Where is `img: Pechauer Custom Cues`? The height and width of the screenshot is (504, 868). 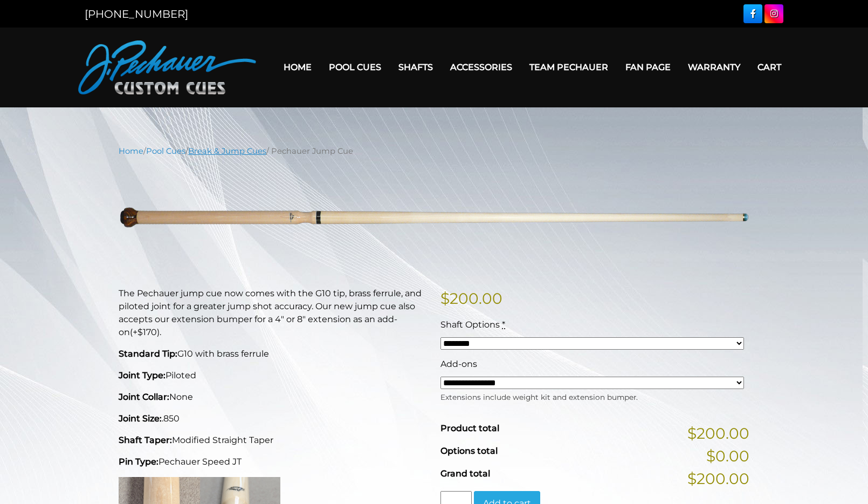
img: Pechauer Custom Cues is located at coordinates (167, 67).